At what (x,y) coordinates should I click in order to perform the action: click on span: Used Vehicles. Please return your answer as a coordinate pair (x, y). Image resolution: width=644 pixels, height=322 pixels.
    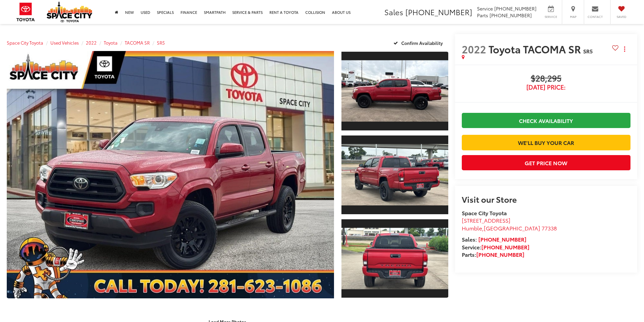
    Looking at the image, I should click on (65, 43).